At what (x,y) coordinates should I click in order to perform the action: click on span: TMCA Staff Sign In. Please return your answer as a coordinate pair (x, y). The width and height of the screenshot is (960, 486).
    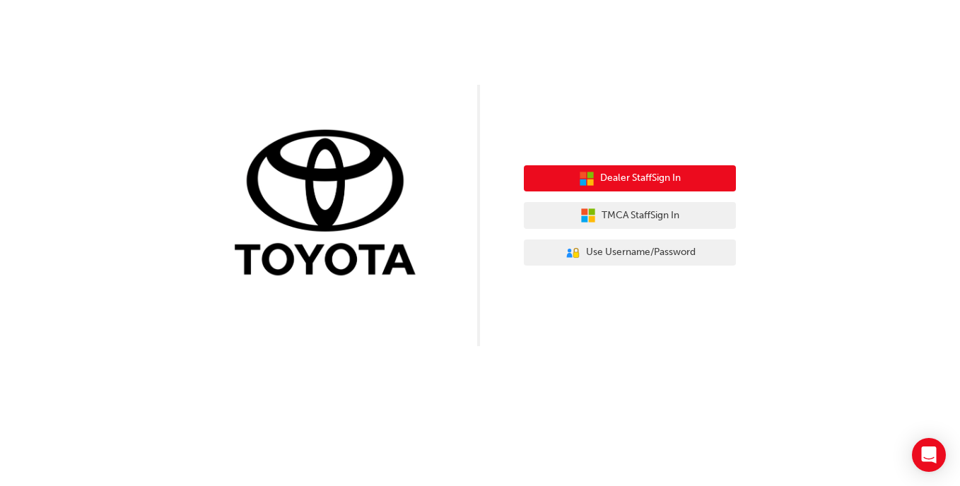
    Looking at the image, I should click on (640, 216).